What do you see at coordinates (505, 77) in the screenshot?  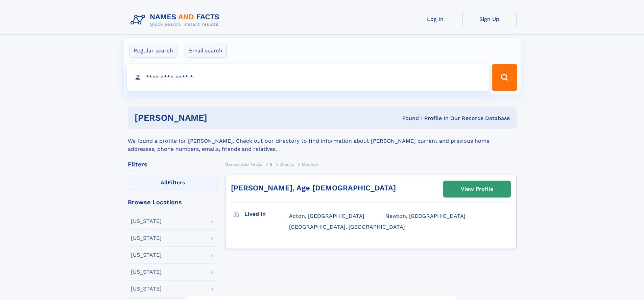 I see `button: Search Button` at bounding box center [505, 77].